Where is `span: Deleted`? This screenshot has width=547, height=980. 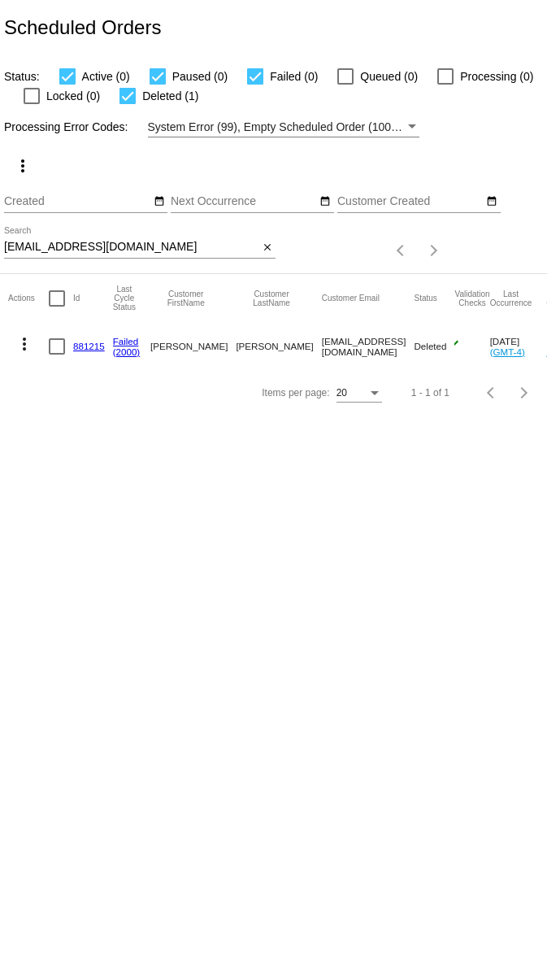 span: Deleted is located at coordinates (430, 346).